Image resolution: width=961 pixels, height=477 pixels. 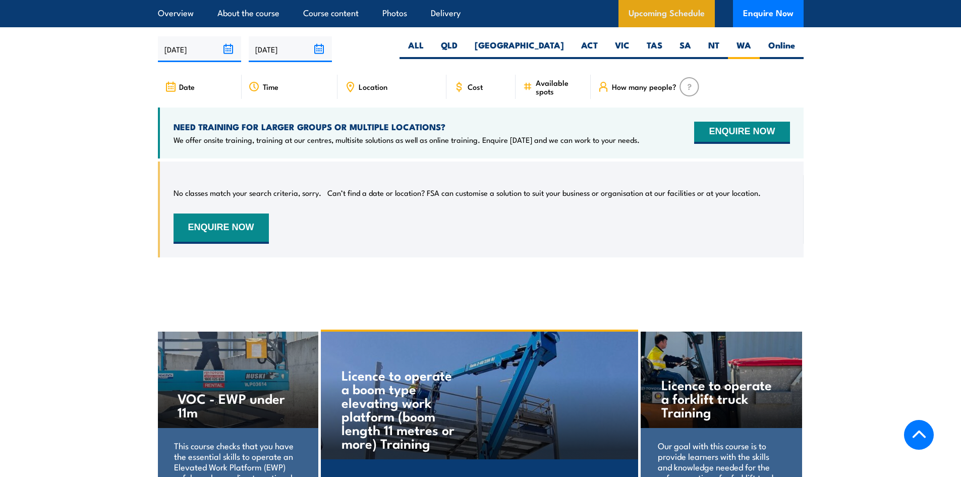 I want to click on p: Can’t find a date or location? FSA can customise a solution to suit your business or organisation..., so click(x=544, y=193).